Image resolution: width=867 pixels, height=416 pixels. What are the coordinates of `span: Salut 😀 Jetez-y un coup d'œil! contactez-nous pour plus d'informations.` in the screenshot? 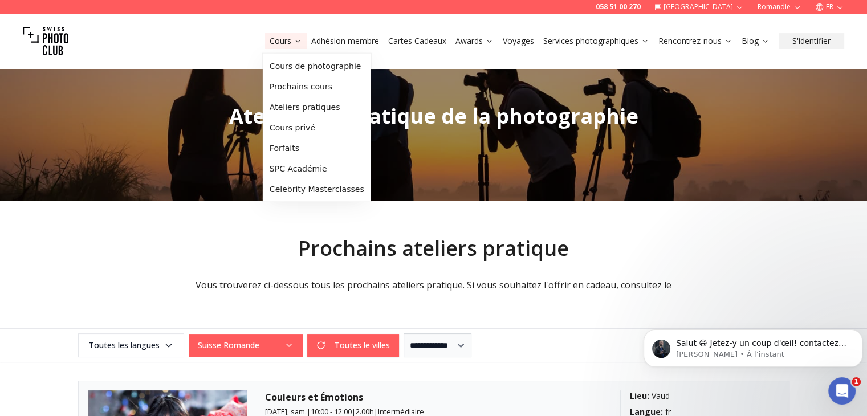 It's located at (122, 43).